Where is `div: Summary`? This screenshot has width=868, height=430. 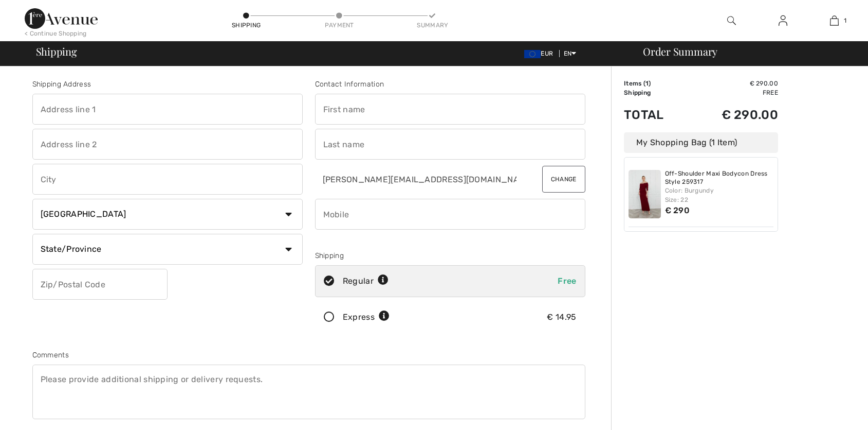 div: Summary is located at coordinates (432, 25).